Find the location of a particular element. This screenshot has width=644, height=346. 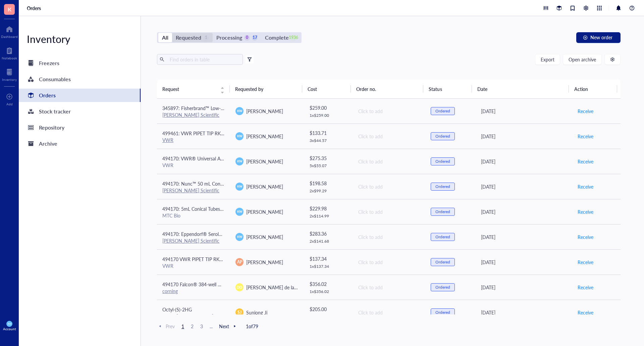

a: Orders is located at coordinates (34, 8).